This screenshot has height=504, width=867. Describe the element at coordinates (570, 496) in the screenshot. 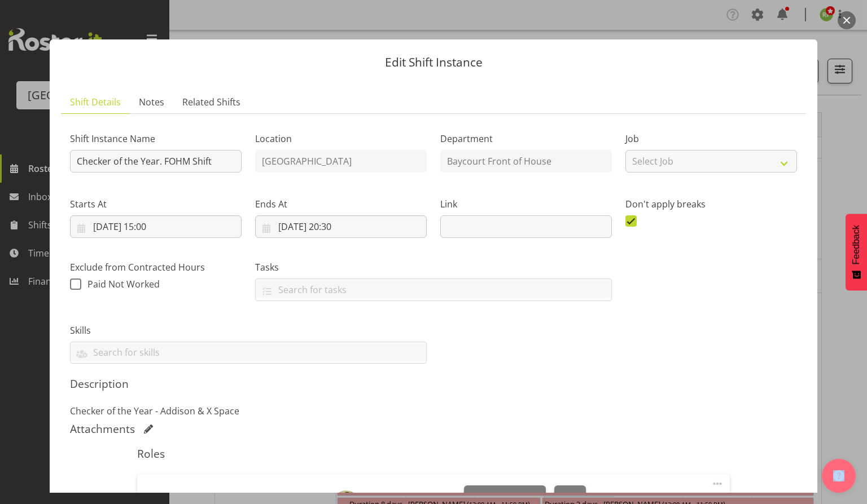

I see `span: Clear` at that location.